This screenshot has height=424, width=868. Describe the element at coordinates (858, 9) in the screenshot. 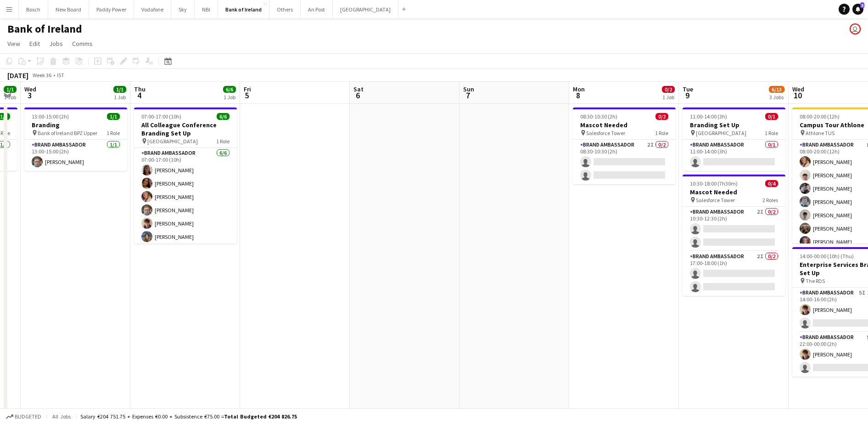

I see `a: 5` at that location.